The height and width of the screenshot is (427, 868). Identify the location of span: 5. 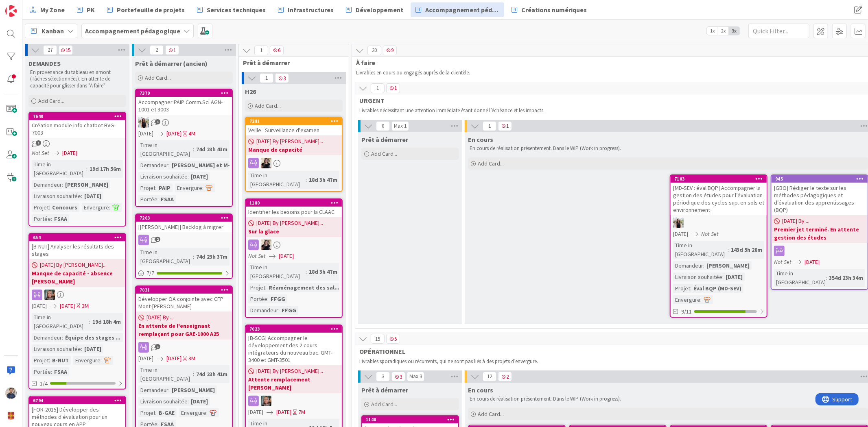
(393, 339).